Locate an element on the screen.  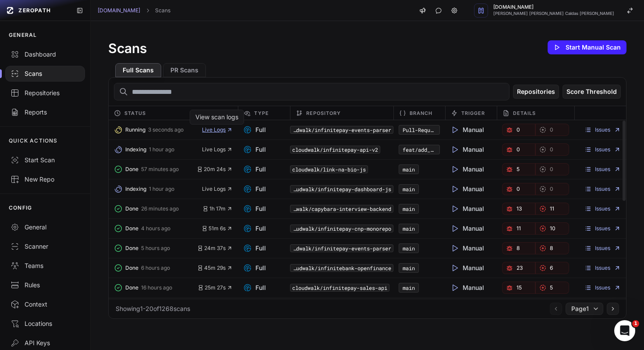
span: 8 is located at coordinates (551, 248).